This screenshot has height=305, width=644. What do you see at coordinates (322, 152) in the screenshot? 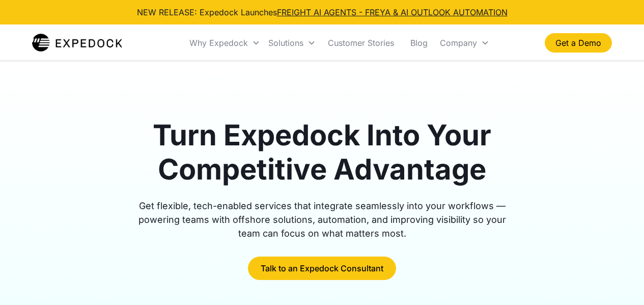
I see `h1: Turn Expedock Into Your Competitive Advantage` at bounding box center [322, 152].